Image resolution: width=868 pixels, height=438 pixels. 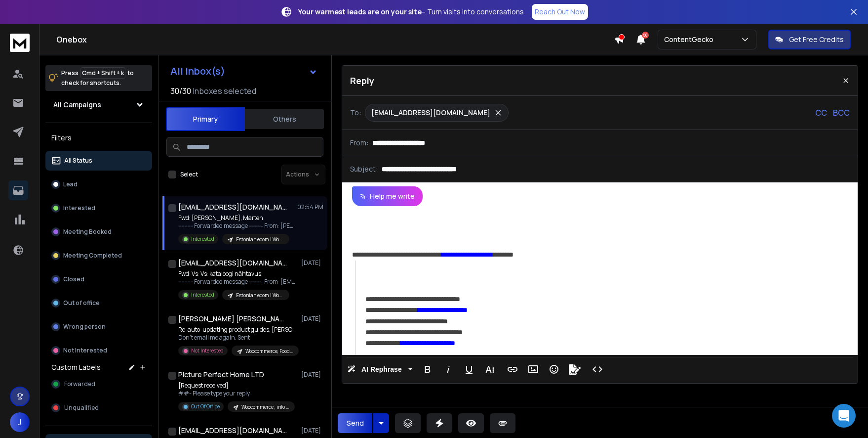 I want to click on button: All Status, so click(x=99, y=161).